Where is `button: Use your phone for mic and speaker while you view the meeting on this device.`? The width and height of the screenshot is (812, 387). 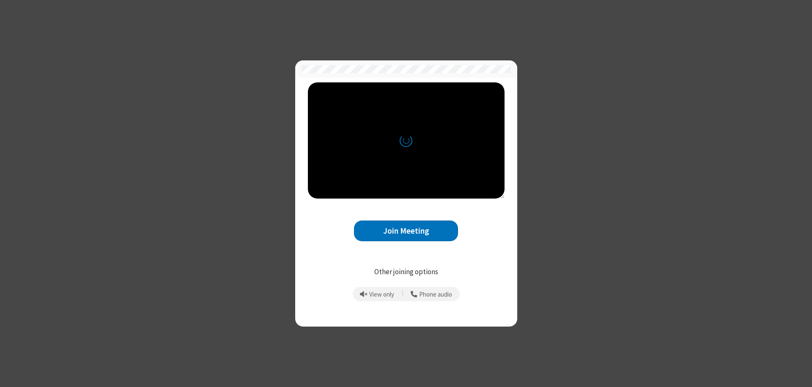
button: Use your phone for mic and speaker while you view the meeting on this device. is located at coordinates (431, 294).